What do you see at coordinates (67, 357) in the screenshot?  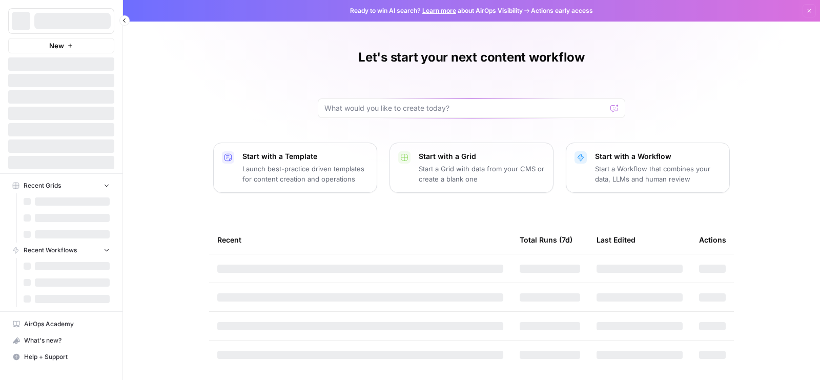 I see `span: Help + Support` at bounding box center [67, 357].